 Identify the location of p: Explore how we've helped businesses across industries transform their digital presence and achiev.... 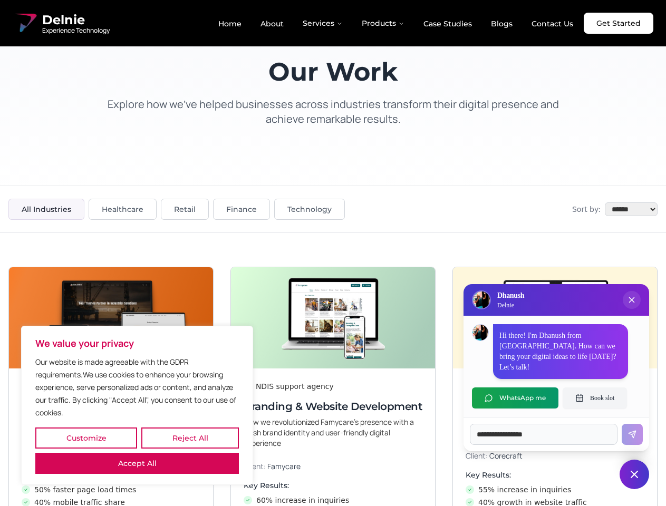
(333, 112).